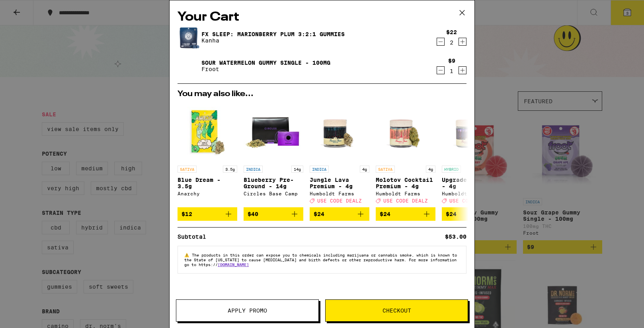  I want to click on p: HYBRID, so click(451, 169).